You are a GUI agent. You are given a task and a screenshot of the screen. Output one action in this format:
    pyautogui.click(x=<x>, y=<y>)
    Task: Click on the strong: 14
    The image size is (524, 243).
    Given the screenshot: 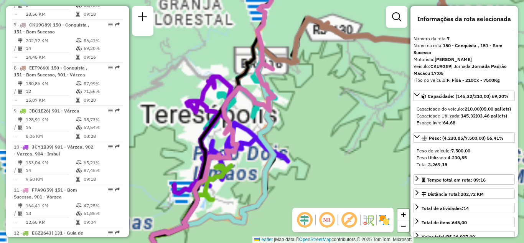 What is the action you would take?
    pyautogui.click(x=466, y=208)
    